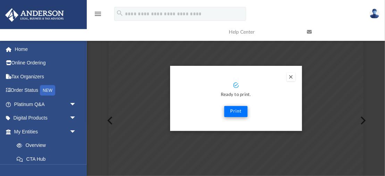 The image size is (385, 176). Describe the element at coordinates (98, 16) in the screenshot. I see `a: menu` at that location.